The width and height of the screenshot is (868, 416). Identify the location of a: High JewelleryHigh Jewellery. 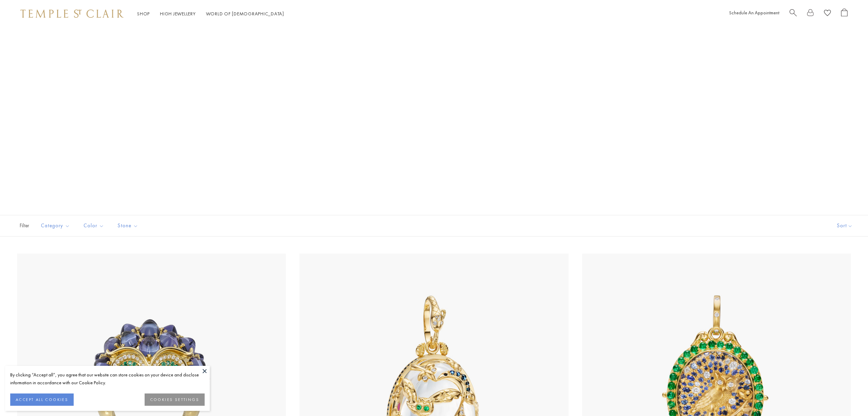
(178, 14).